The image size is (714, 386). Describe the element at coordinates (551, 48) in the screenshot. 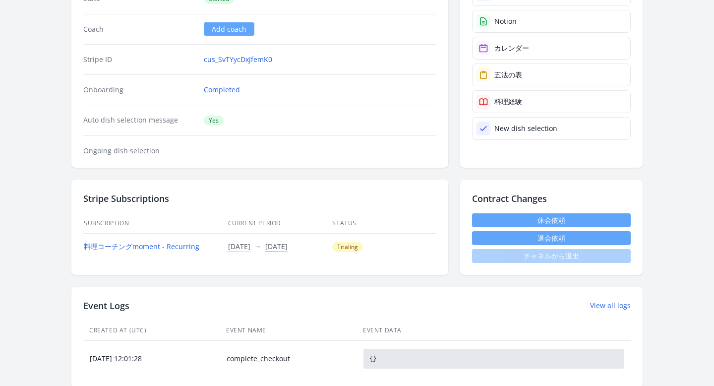

I see `a: カレンダー` at that location.